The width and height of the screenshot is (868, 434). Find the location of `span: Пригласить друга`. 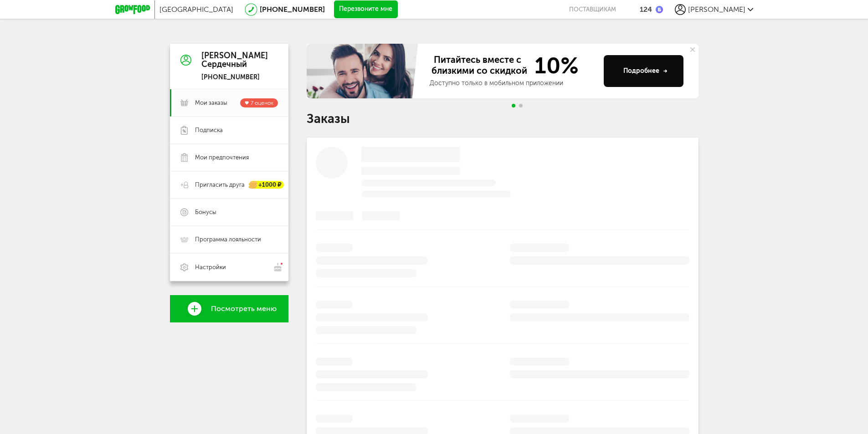

span: Пригласить друга is located at coordinates (219, 185).